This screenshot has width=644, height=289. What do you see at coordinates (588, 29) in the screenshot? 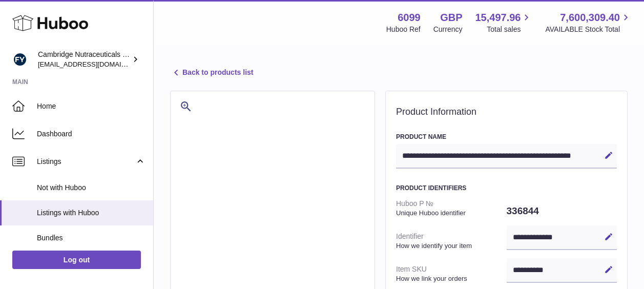
I see `span: AVAILABLE Stock Total` at bounding box center [588, 29].